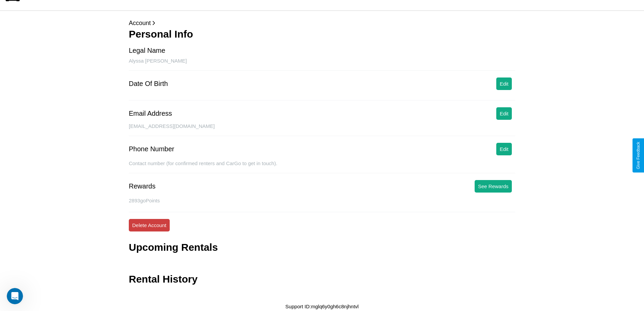  I want to click on p: Account, so click(322, 23).